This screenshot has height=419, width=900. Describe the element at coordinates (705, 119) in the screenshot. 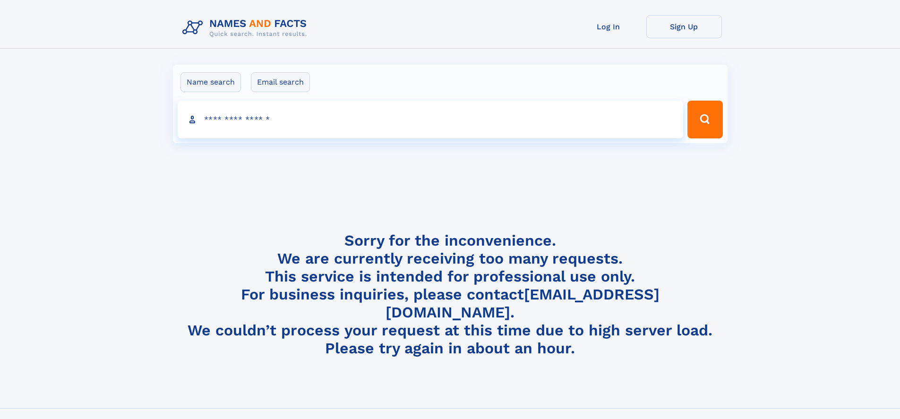

I see `button: Search Button` at that location.